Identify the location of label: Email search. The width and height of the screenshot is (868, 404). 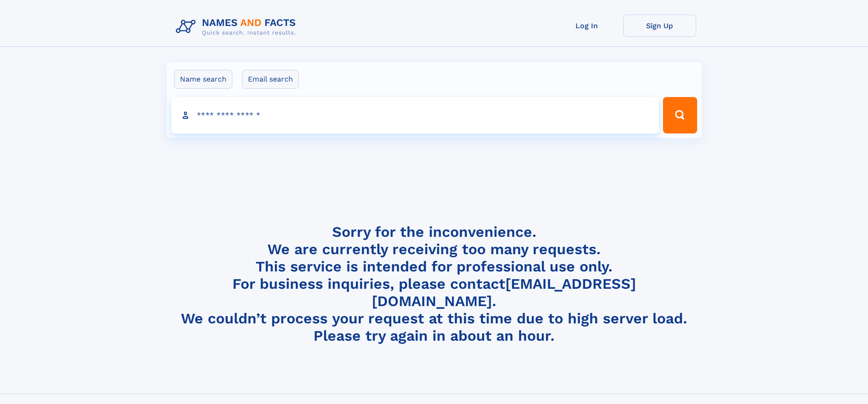
(270, 79).